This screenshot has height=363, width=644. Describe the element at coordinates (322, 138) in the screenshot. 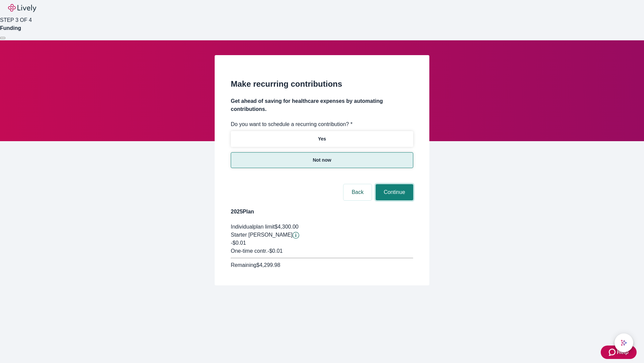

I see `button: Yes` at that location.